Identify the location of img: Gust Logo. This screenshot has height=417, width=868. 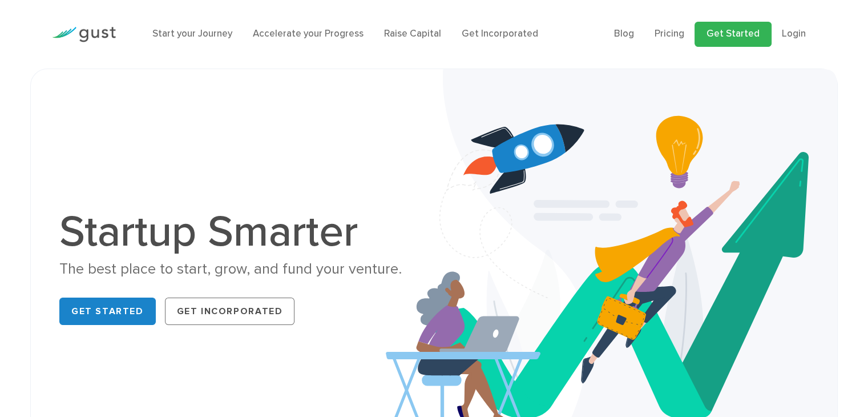
(84, 34).